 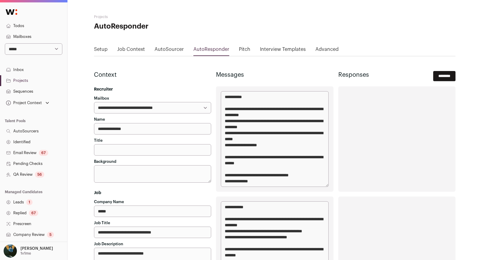 What do you see at coordinates (354, 75) in the screenshot?
I see `h3: Responses` at bounding box center [354, 75].